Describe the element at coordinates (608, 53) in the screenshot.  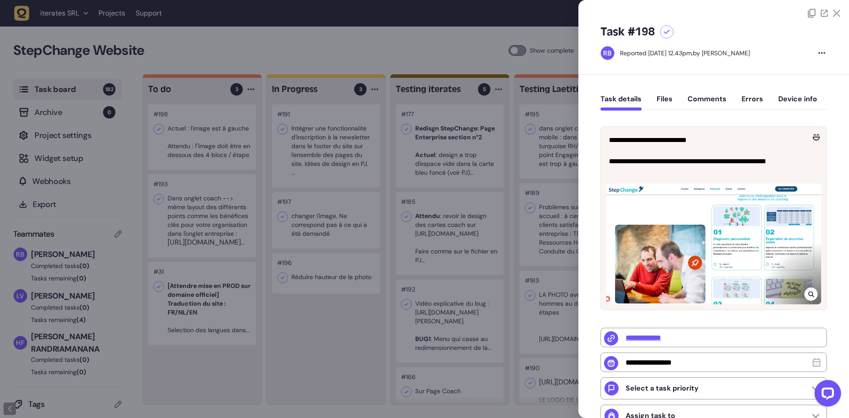
I see `img: Rodolphe Balay` at that location.